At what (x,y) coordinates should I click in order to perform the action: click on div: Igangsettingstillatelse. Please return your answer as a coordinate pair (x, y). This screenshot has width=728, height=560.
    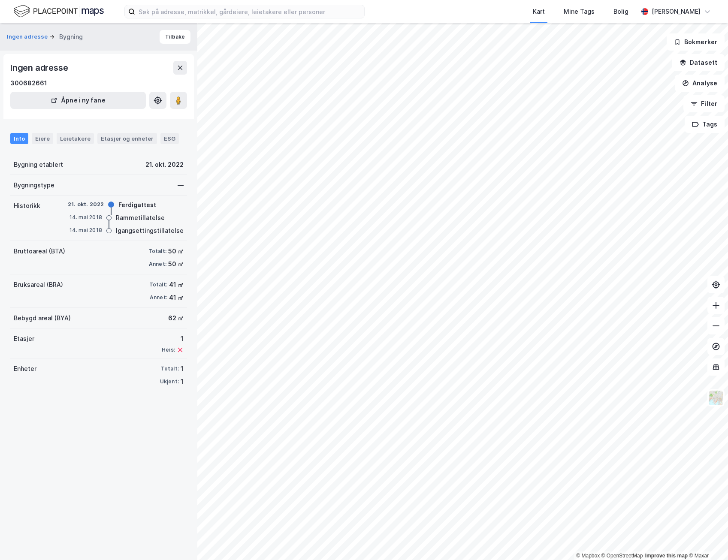
    Looking at the image, I should click on (149, 231).